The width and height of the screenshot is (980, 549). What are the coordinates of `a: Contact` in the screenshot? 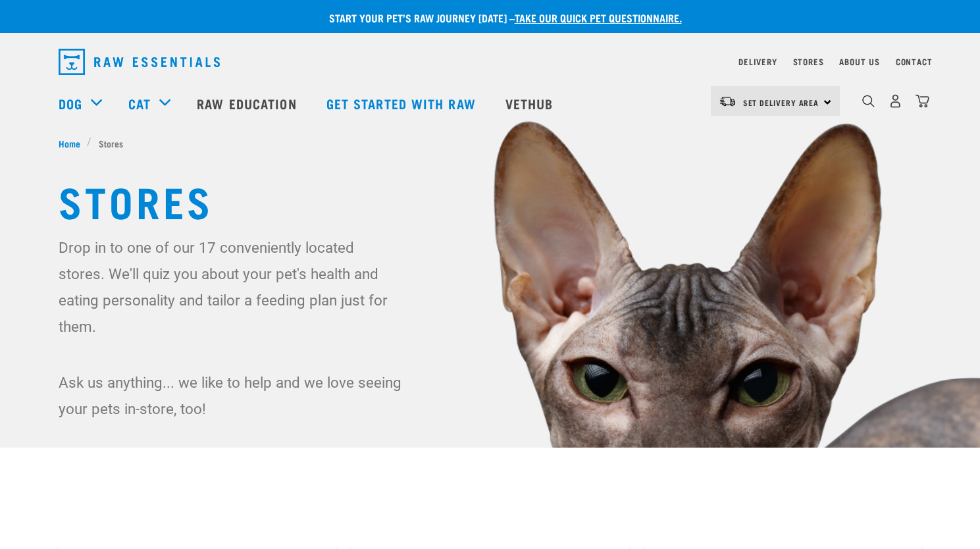 It's located at (914, 61).